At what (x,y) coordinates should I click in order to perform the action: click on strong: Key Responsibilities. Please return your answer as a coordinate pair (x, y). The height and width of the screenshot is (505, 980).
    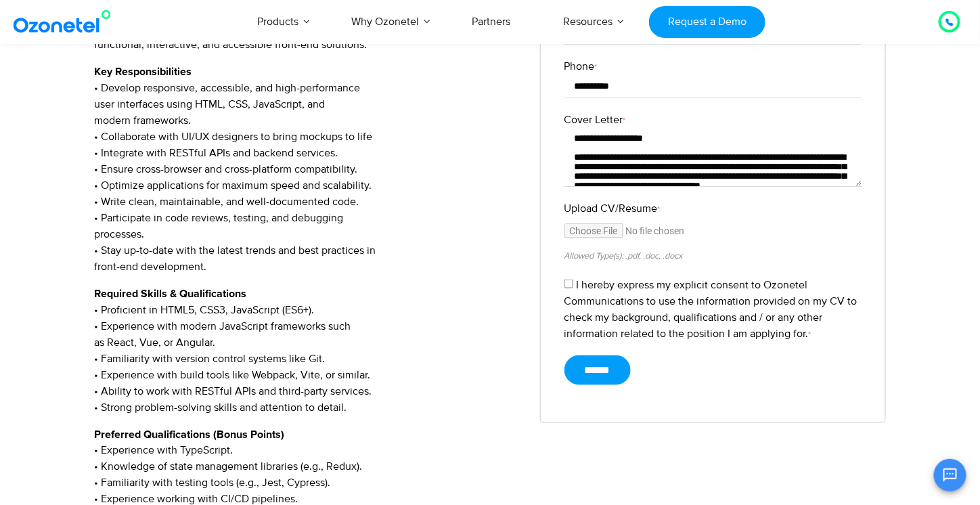
    Looking at the image, I should click on (143, 72).